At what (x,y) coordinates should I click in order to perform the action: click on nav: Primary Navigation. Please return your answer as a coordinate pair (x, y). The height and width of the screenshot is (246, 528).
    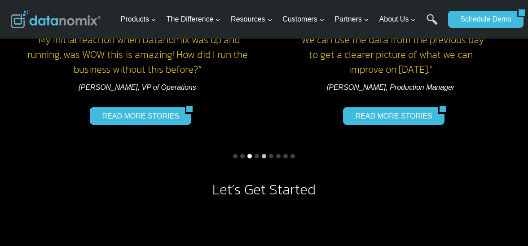
    Looking at the image, I should click on (280, 19).